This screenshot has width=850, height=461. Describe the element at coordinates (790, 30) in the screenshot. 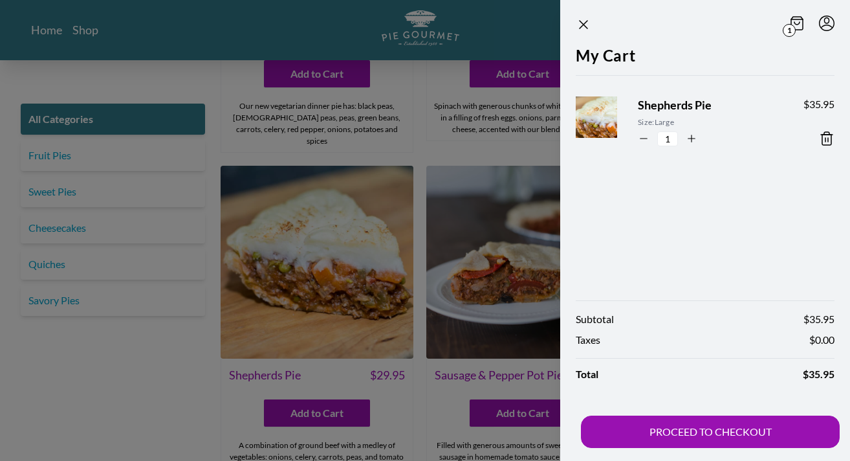

I see `span: 1` at that location.